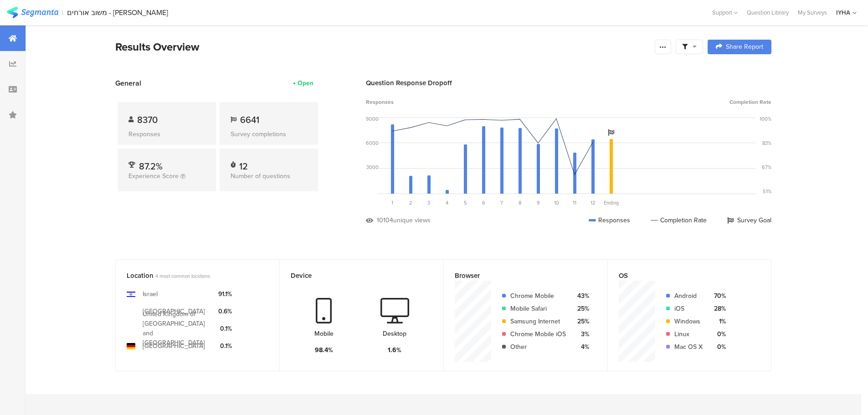  I want to click on span: Share Report, so click(744, 47).